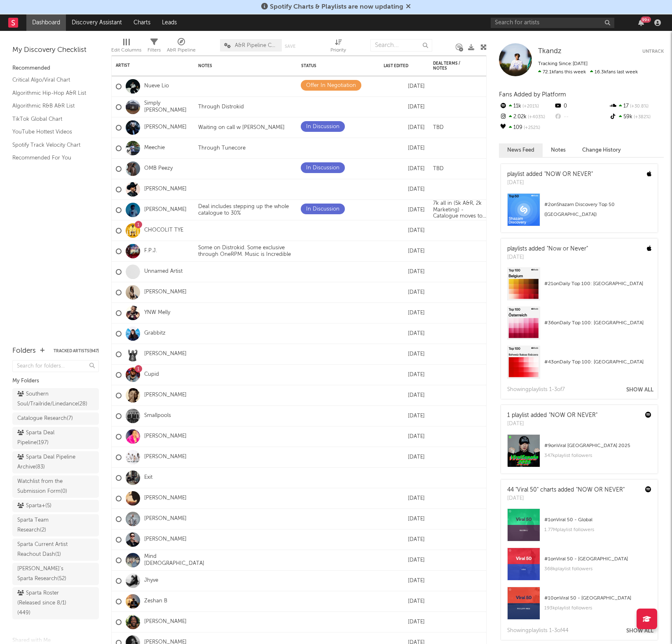 Image resolution: width=672 pixels, height=644 pixels. Describe the element at coordinates (338, 47) in the screenshot. I see `div: Priority` at that location.